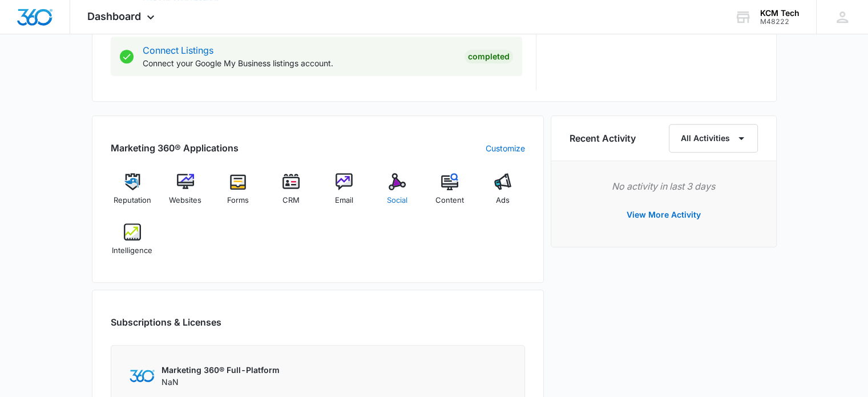 This screenshot has height=397, width=868. I want to click on img: Marketing 360 Logo, so click(142, 375).